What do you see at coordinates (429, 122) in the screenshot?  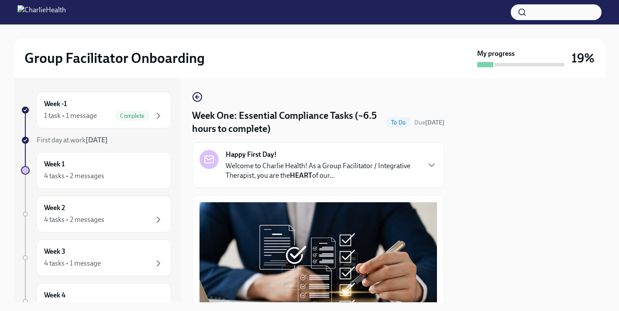 I see `span: August 25th, 2025 10:00` at bounding box center [429, 122].